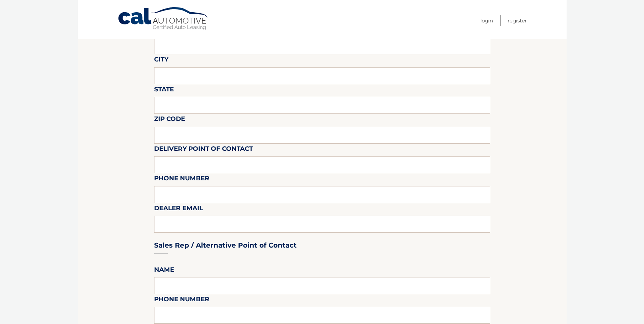 This screenshot has width=644, height=324. I want to click on label: Name, so click(164, 270).